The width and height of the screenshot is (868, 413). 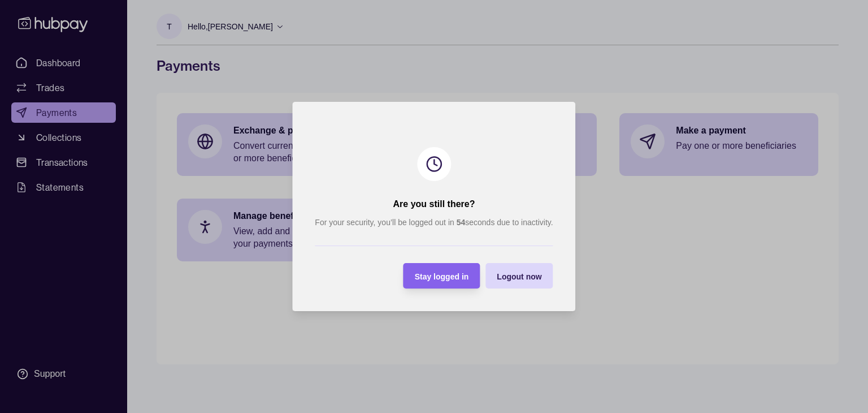 I want to click on button: Logout now, so click(x=519, y=275).